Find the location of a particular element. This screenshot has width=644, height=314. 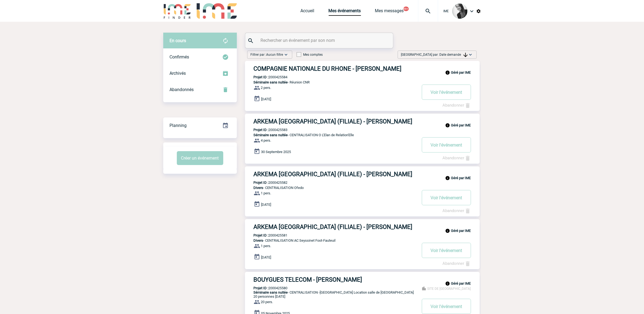

span: 30 Septembre 2025 is located at coordinates (276, 152).